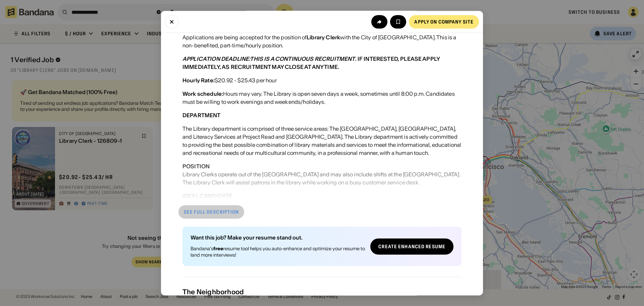  I want to click on b: free, so click(218, 249).